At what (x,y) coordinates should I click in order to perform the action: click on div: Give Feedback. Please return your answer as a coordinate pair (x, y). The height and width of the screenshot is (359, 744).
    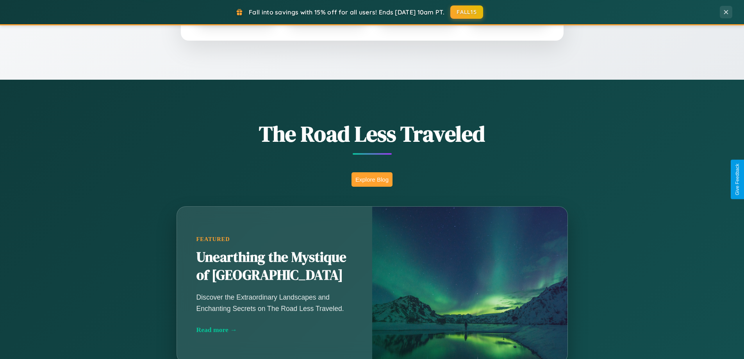
    Looking at the image, I should click on (737, 179).